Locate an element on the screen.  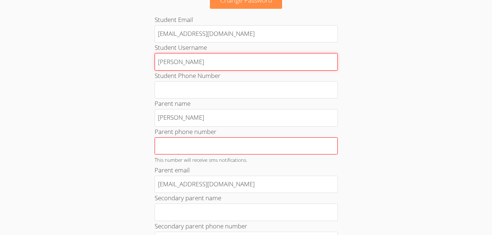
label: Student Phone Number is located at coordinates (188, 76).